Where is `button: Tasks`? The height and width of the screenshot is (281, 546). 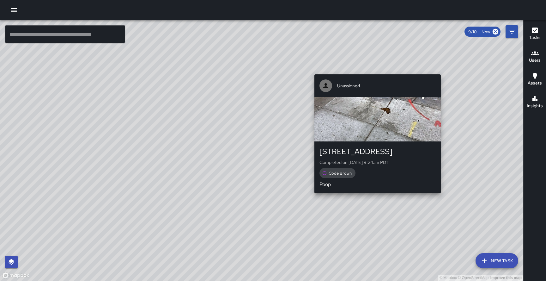
button: Tasks is located at coordinates (535, 34).